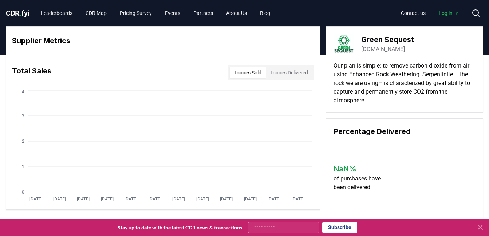 Image resolution: width=489 pixels, height=236 pixels. What do you see at coordinates (404, 132) in the screenshot?
I see `h3: Percentage Delivered` at bounding box center [404, 132].